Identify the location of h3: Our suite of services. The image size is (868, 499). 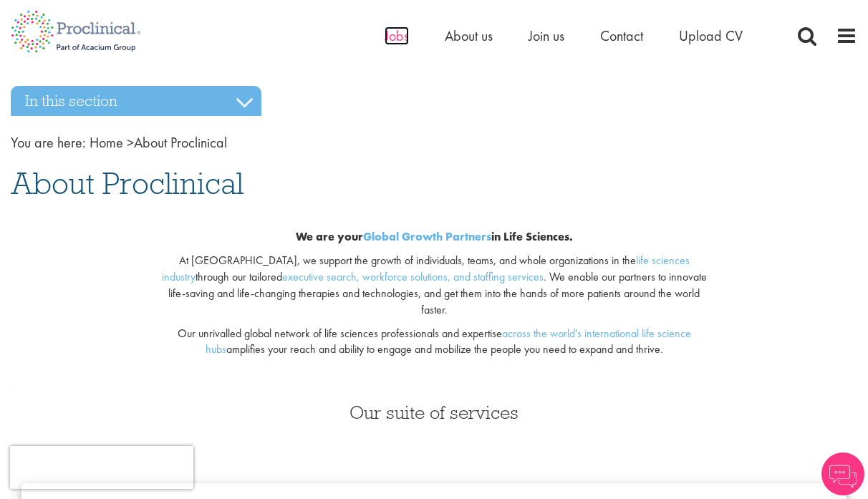
(434, 413).